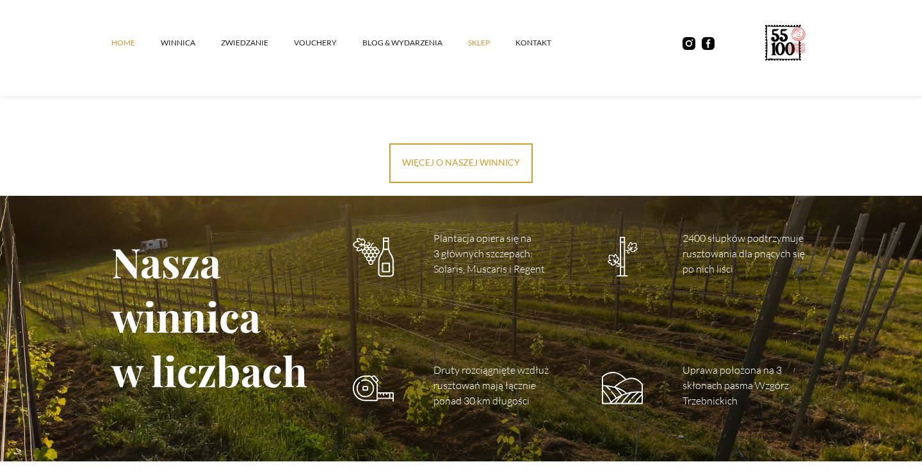  Describe the element at coordinates (415, 43) in the screenshot. I see `a: Blog & Wydarzenia` at that location.